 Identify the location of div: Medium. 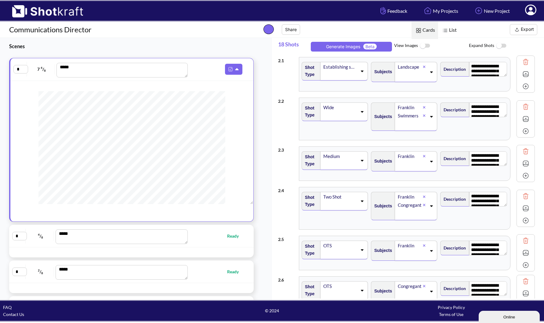
(340, 156).